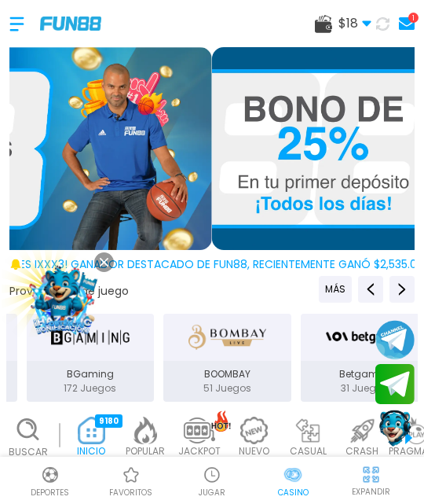  What do you see at coordinates (199, 430) in the screenshot?
I see `img: jackpot_light.webp` at bounding box center [199, 430].